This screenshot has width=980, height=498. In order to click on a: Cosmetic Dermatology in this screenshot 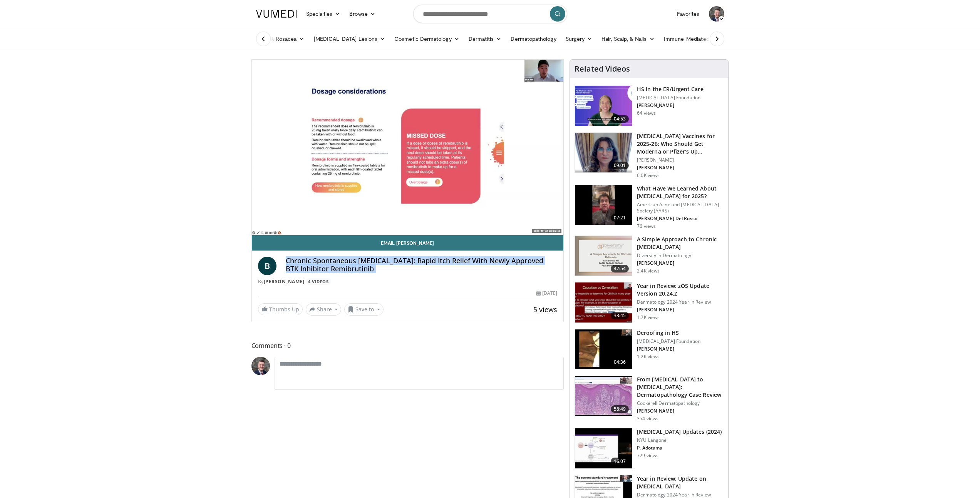, I will do `click(427, 39)`.